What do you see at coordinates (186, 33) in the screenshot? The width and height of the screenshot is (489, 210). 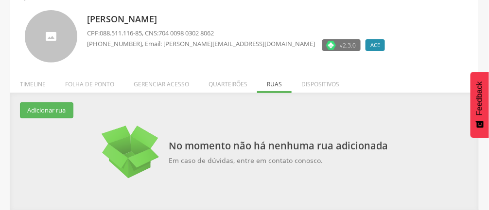 I see `span: 704 0098 0302 8062` at bounding box center [186, 33].